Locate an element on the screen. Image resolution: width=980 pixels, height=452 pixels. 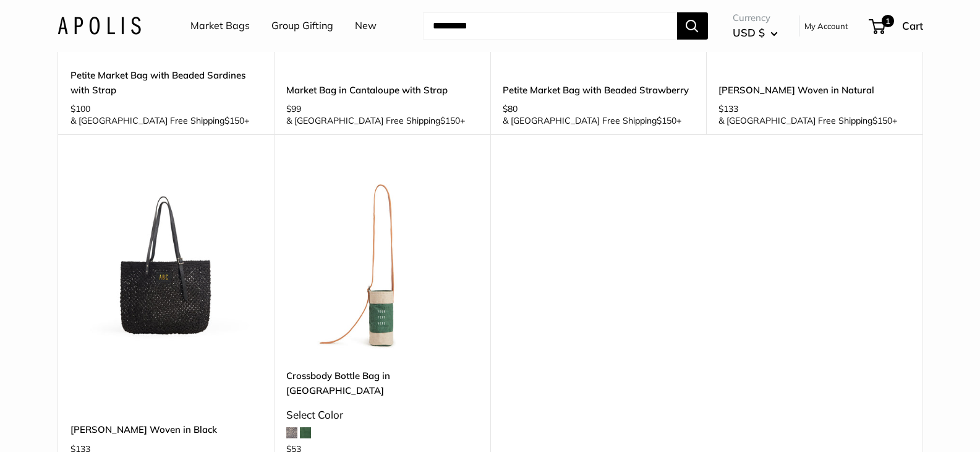
a: New is located at coordinates (365, 26).